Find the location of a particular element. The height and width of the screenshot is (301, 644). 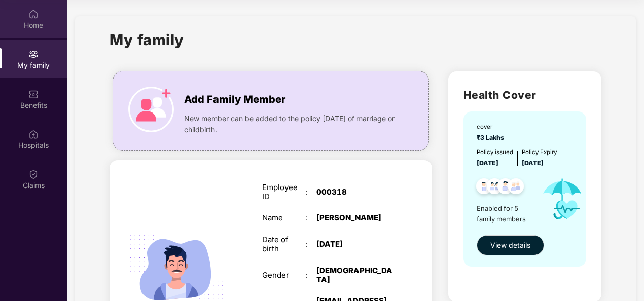

span: View details is located at coordinates (510, 245).